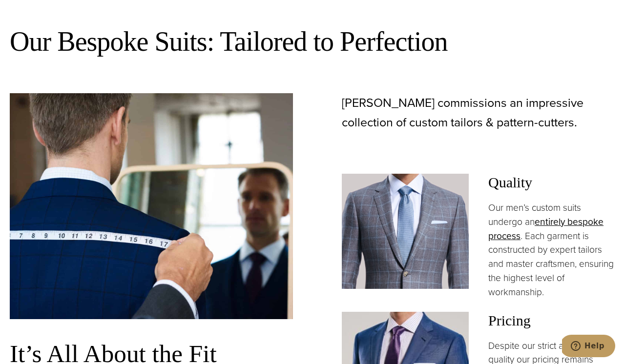 The height and width of the screenshot is (364, 625). Describe the element at coordinates (552, 183) in the screenshot. I see `h3: Quality` at that location.